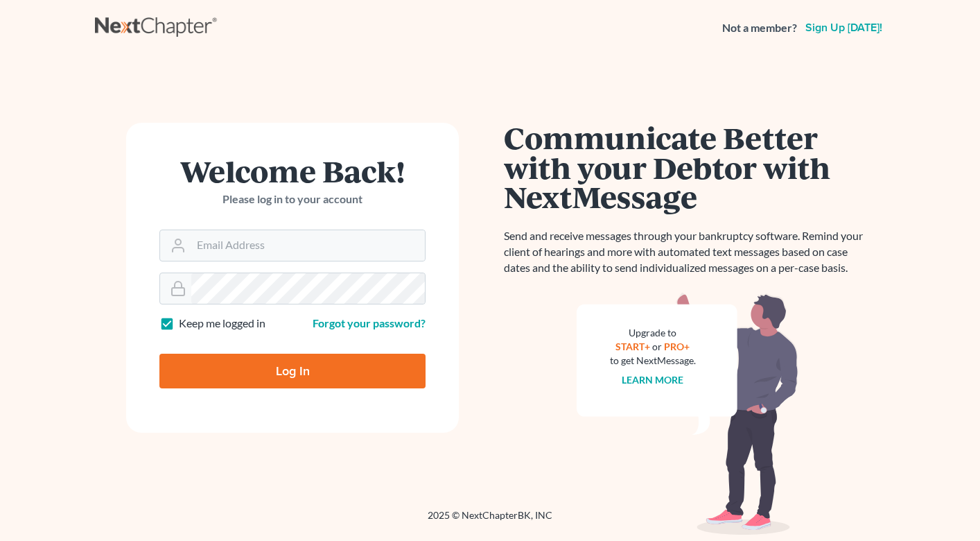 The height and width of the screenshot is (541, 980). Describe the element at coordinates (657, 346) in the screenshot. I see `span: or` at that location.